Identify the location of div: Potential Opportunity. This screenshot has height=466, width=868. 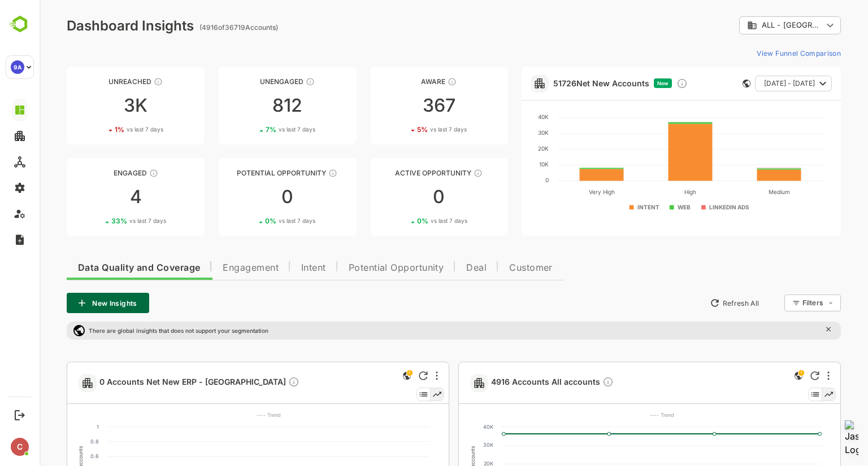
(247, 172).